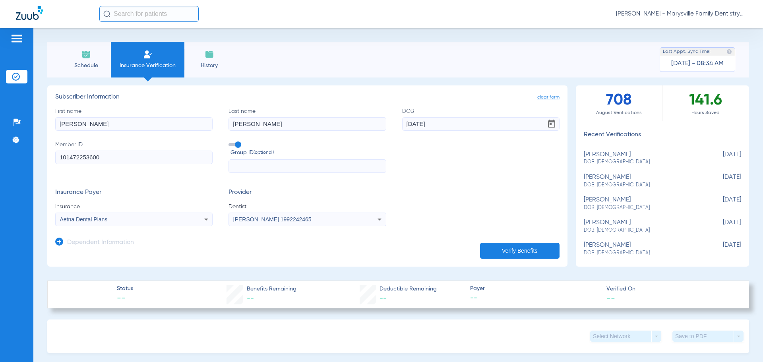 This screenshot has height=362, width=763. Describe the element at coordinates (307, 97) in the screenshot. I see `h3: Subscriber Information` at that location.